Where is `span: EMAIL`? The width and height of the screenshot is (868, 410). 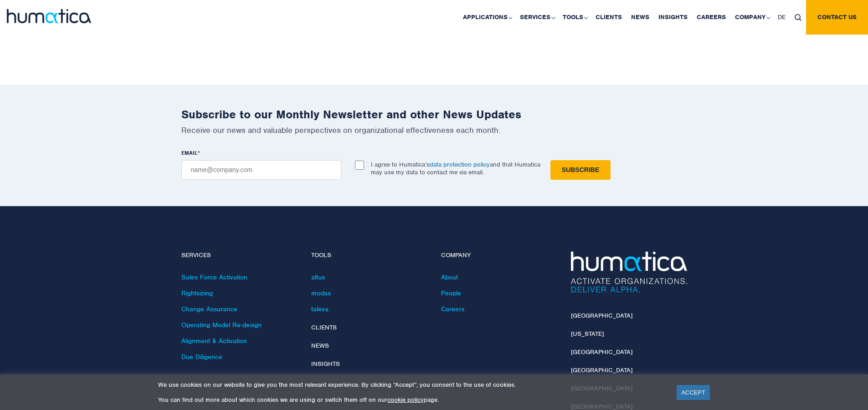 span: EMAIL is located at coordinates (190, 153).